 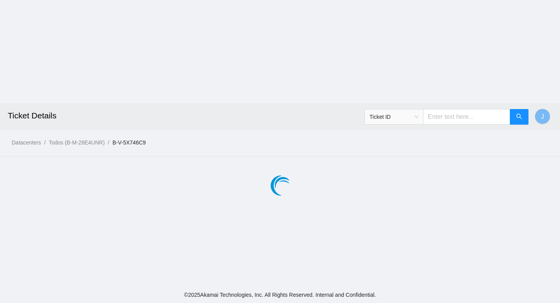 I want to click on input: Enter text here..., so click(x=467, y=117).